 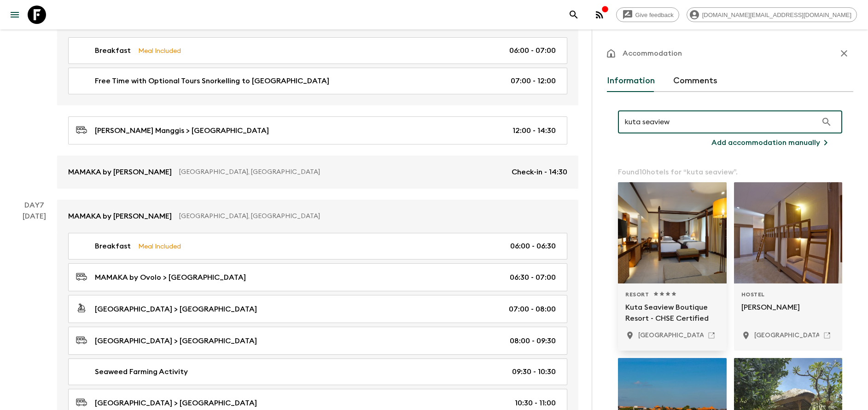 What do you see at coordinates (652, 53) in the screenshot?
I see `p: Accommodation` at bounding box center [652, 53].